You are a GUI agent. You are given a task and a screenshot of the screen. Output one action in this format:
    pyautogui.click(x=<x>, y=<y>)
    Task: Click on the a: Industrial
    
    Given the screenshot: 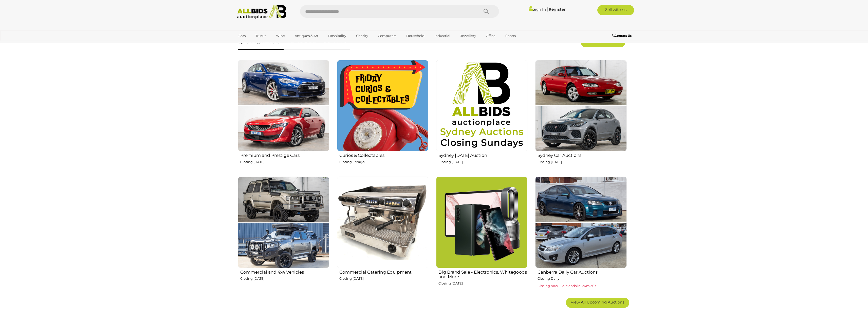 What is the action you would take?
    pyautogui.click(x=442, y=36)
    